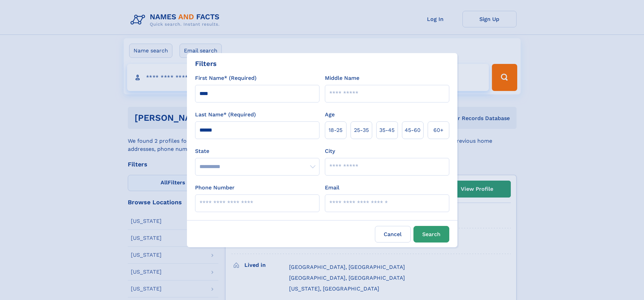 The height and width of the screenshot is (300, 644). What do you see at coordinates (438, 130) in the screenshot?
I see `span: 60+` at bounding box center [438, 130].